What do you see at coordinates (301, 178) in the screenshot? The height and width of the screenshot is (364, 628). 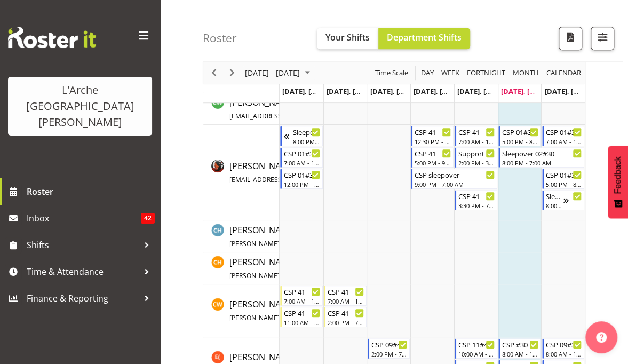 I see `div: Cherri Waata Vale"s event - CSP 01#30 Begin From Monday, August 25, 2025 at 12:00:00 PM GMT+12:00...` at bounding box center [301, 178].